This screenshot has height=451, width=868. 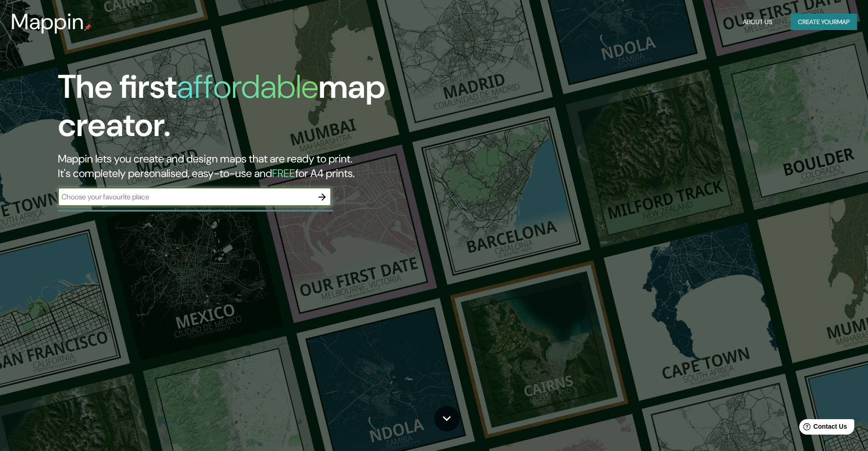 What do you see at coordinates (47, 22) in the screenshot?
I see `h3: Mappin` at bounding box center [47, 22].